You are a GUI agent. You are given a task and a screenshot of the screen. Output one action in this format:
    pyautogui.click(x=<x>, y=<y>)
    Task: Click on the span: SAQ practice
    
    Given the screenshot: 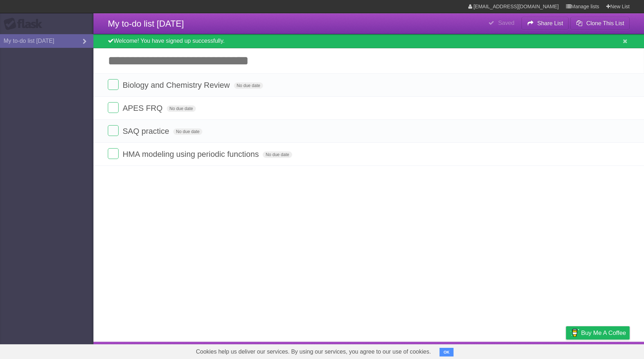 What is the action you would take?
    pyautogui.click(x=146, y=131)
    